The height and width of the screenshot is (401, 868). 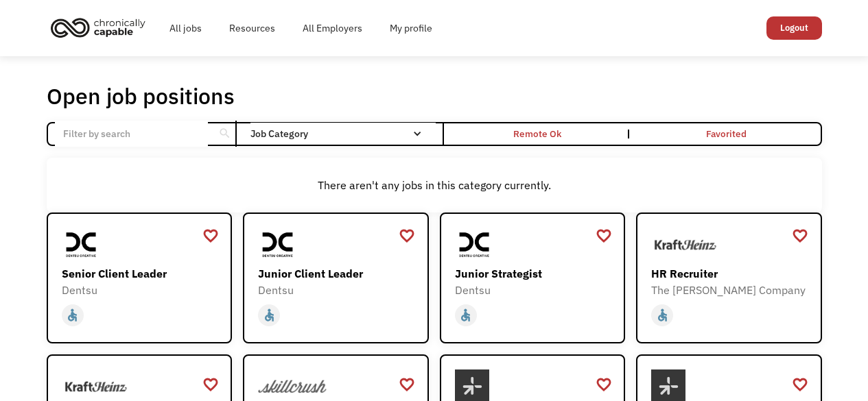 I want to click on a: All jobs, so click(x=185, y=28).